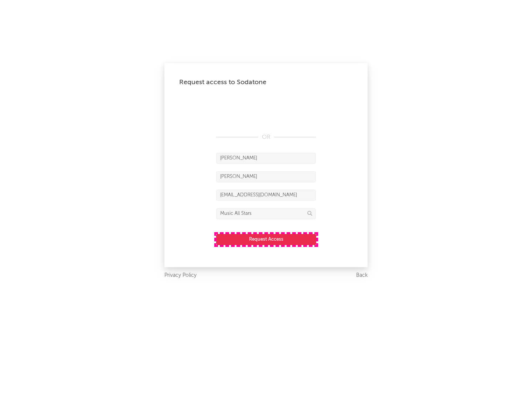  What do you see at coordinates (266, 158) in the screenshot?
I see `input: First Name` at bounding box center [266, 158].